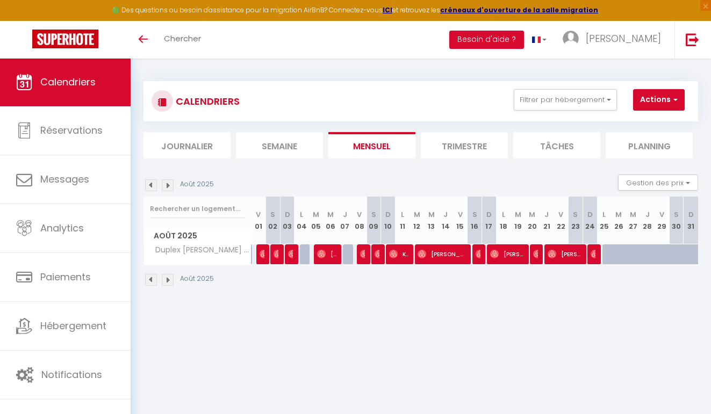 The width and height of the screenshot is (711, 414). Describe the element at coordinates (374, 220) in the screenshot. I see `th: 09` at that location.